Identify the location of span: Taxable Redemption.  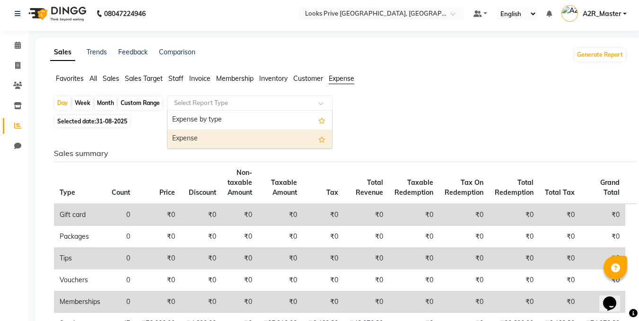
(414, 187).